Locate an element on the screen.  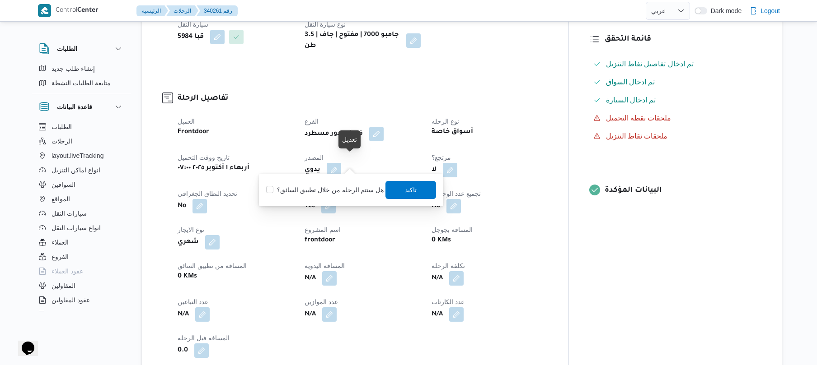
span: عدد الموازين is located at coordinates (321, 302).